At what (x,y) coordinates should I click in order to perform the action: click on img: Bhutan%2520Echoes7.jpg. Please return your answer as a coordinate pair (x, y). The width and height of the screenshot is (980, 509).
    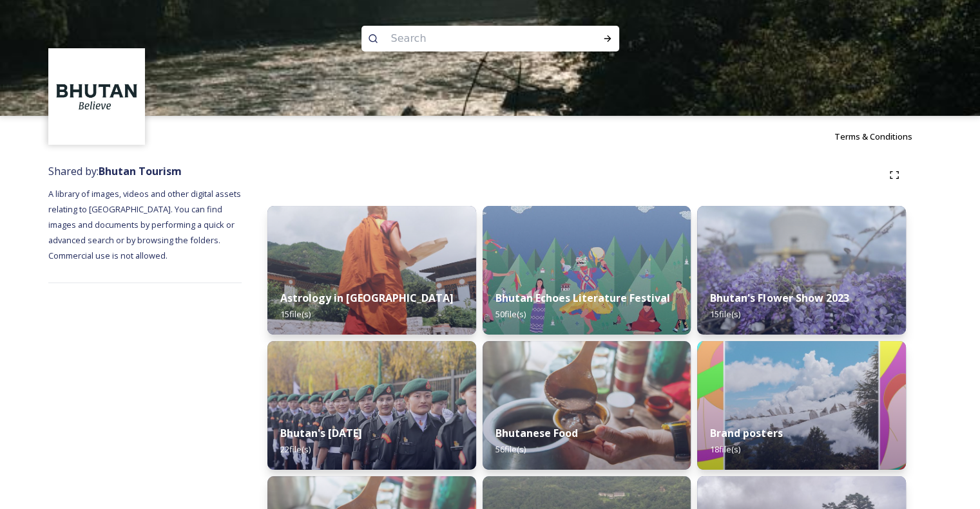
    Looking at the image, I should click on (587, 270).